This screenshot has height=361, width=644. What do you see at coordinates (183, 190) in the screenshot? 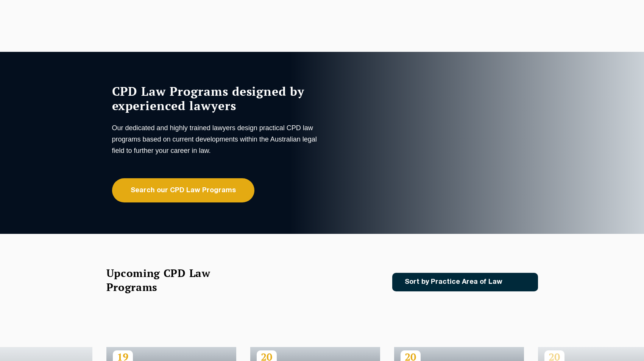
I see `a: Search our CPD Law Programs` at bounding box center [183, 190].